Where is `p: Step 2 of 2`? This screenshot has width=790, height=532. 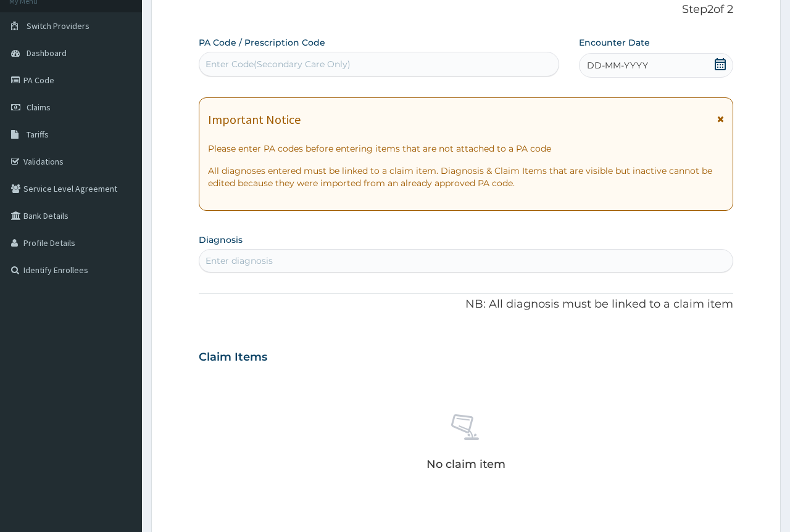 p: Step 2 of 2 is located at coordinates (465, 9).